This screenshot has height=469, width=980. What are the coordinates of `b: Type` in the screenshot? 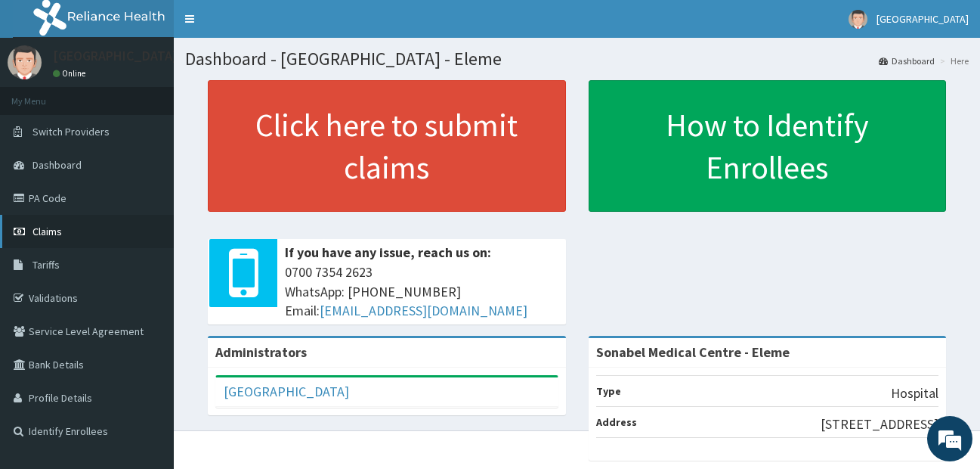 It's located at (608, 391).